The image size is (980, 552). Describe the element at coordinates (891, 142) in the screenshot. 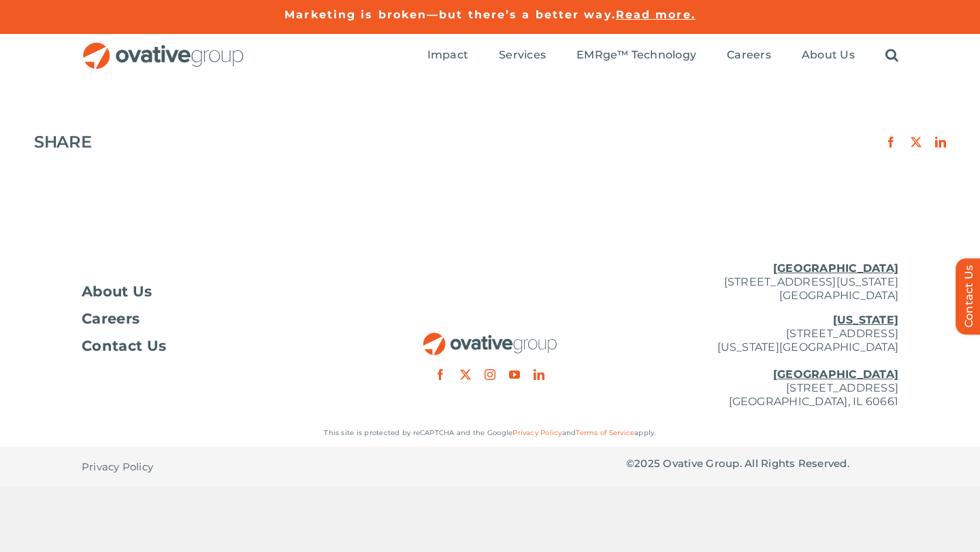

I see `a: Facebook` at that location.